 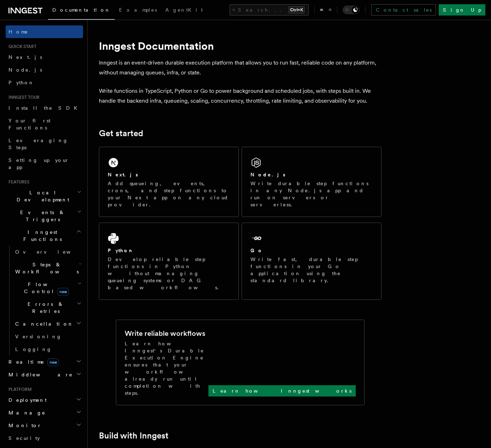 I want to click on a: GoWrite fast, durable step functions in your Go application using the standard library., so click(x=311, y=261).